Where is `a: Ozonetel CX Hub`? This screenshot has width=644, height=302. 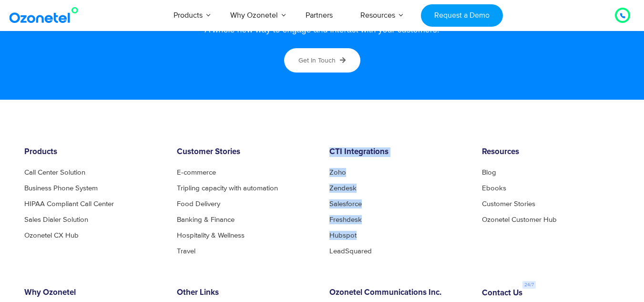
a: Ozonetel CX Hub is located at coordinates (52, 235).